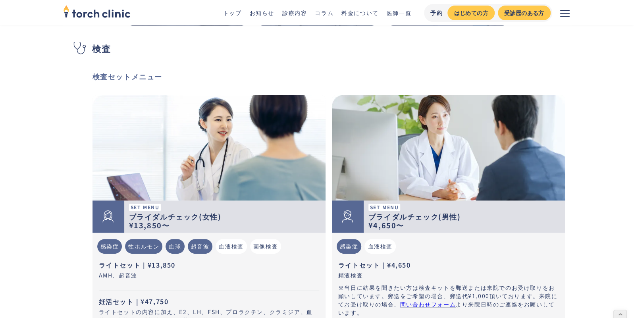  Describe the element at coordinates (209, 265) in the screenshot. I see `p: ライトセット｜¥13,850` at that location.